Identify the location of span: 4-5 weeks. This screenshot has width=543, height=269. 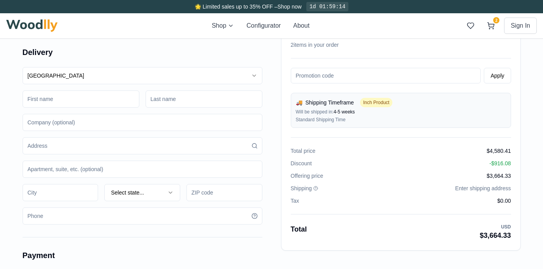
(344, 112).